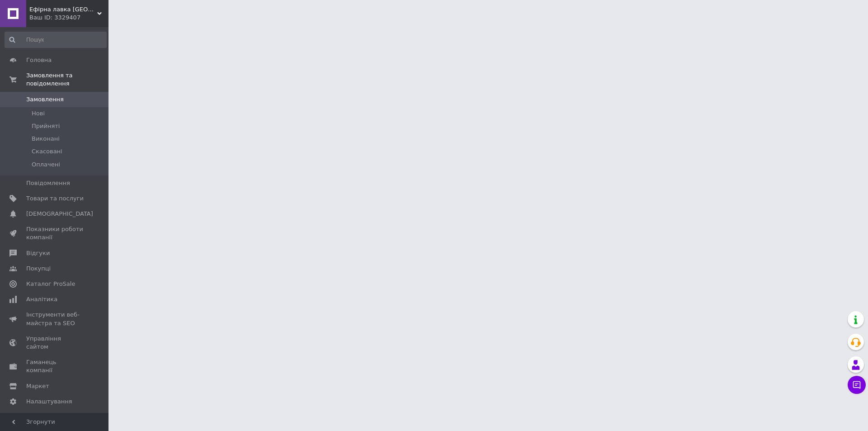  I want to click on div: Ваш ID: 3329407, so click(69, 18).